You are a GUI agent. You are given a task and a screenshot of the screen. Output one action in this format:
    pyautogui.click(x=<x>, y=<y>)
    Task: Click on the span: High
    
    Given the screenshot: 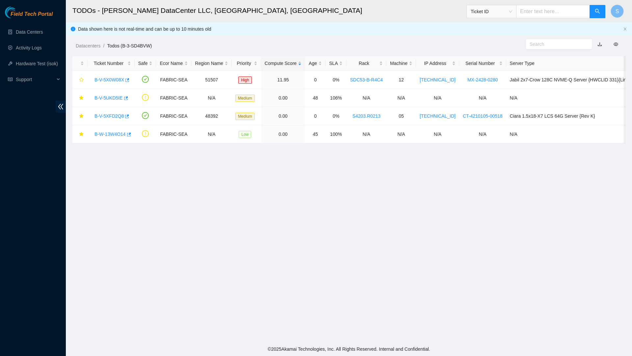 What is the action you would take?
    pyautogui.click(x=245, y=80)
    